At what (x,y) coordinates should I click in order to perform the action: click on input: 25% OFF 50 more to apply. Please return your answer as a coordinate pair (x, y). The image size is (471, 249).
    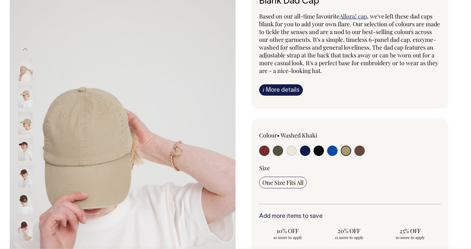
    Looking at the image, I should click on (410, 233).